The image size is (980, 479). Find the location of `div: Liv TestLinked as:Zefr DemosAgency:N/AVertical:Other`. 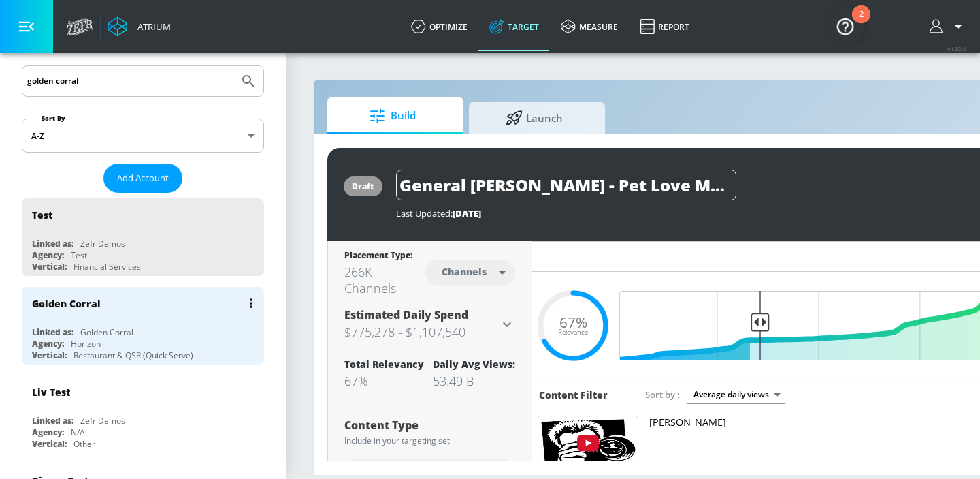

div: Liv TestLinked as:Zefr DemosAgency:N/AVertical:Other is located at coordinates (143, 414).